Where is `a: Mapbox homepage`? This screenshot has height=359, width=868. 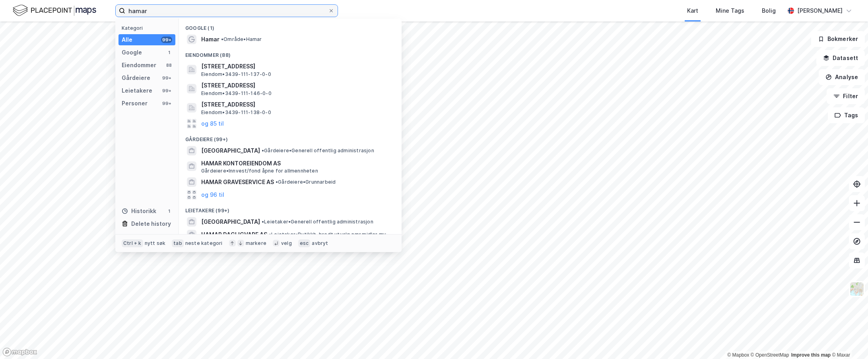
a: Mapbox homepage is located at coordinates (20, 352).